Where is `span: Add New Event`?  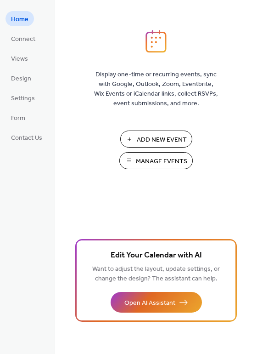
span: Add New Event is located at coordinates (162, 140).